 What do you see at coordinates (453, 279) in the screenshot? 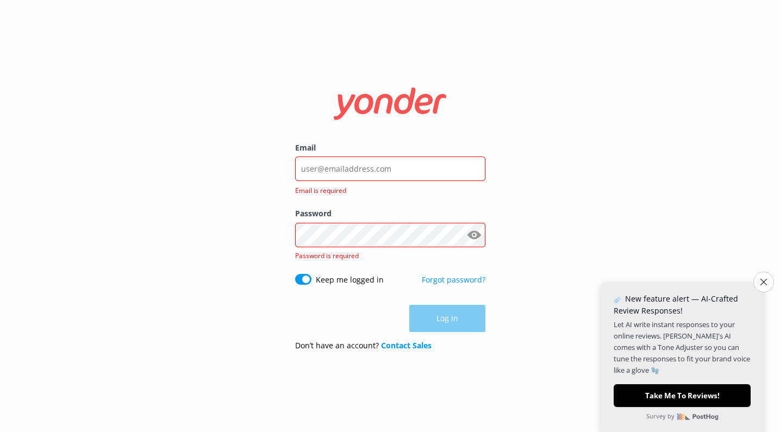
I see `a: Forgot password?` at bounding box center [453, 279].